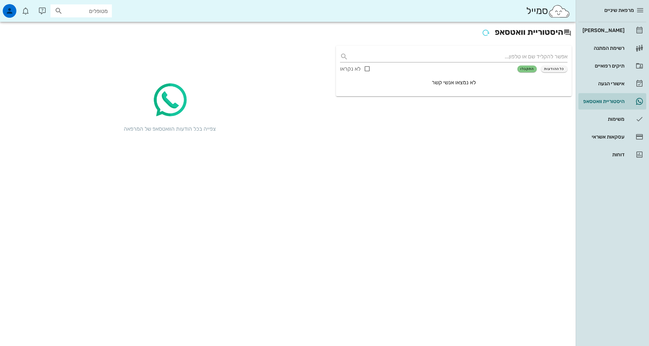  I want to click on button: כל ההודעות, so click(554, 69).